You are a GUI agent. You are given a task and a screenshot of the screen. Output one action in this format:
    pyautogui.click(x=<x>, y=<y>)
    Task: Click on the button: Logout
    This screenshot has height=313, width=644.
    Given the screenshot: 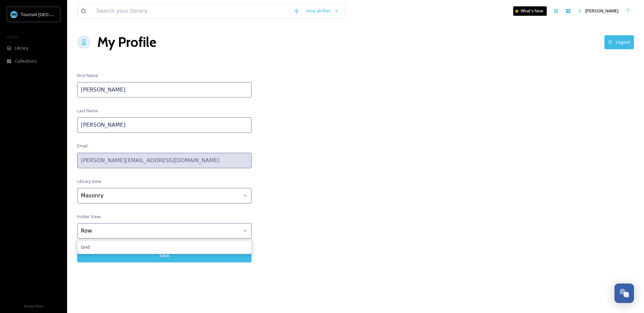 What is the action you would take?
    pyautogui.click(x=619, y=42)
    